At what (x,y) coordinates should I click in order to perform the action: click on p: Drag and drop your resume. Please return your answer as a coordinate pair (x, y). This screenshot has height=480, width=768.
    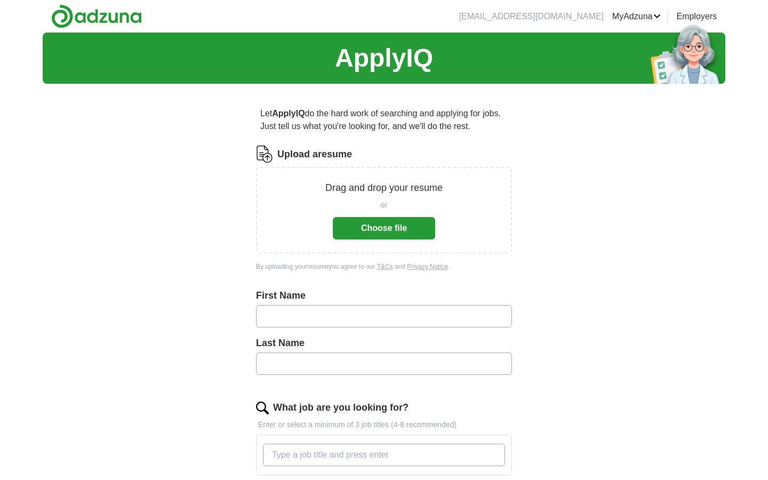
    Looking at the image, I should click on (384, 188).